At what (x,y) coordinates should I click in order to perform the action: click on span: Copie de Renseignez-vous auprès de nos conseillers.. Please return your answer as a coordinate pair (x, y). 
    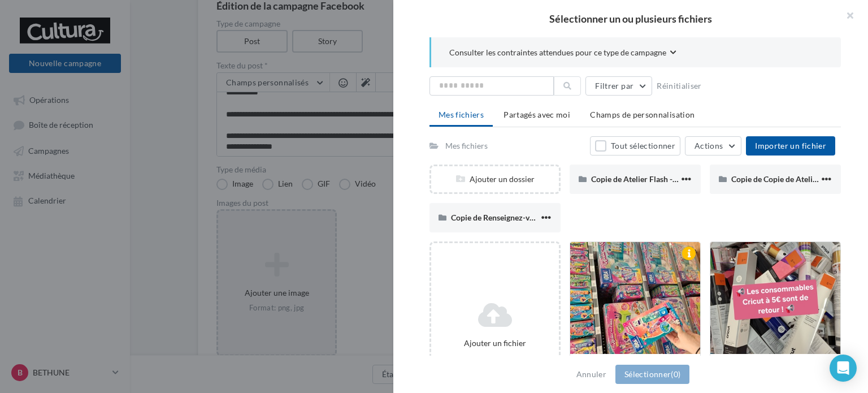
    Looking at the image, I should click on (542, 217).